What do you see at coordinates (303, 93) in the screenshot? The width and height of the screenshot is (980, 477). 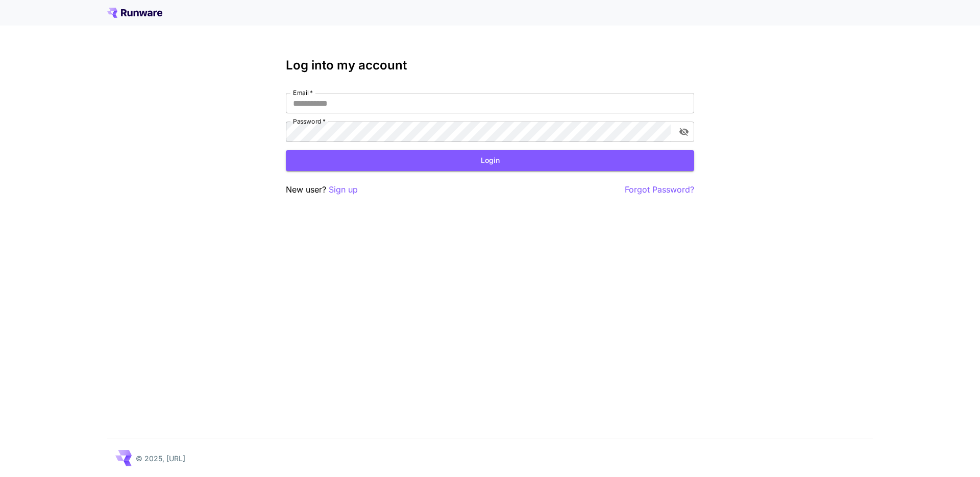 I see `label: Email` at bounding box center [303, 93].